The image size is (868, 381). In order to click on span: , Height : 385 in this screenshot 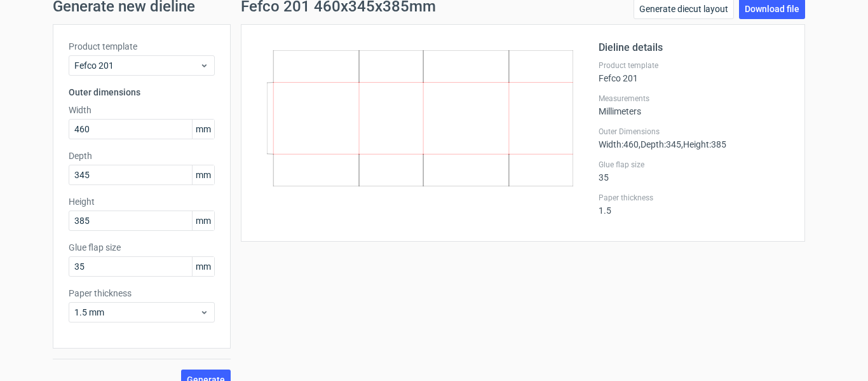, I will do `click(704, 144)`.